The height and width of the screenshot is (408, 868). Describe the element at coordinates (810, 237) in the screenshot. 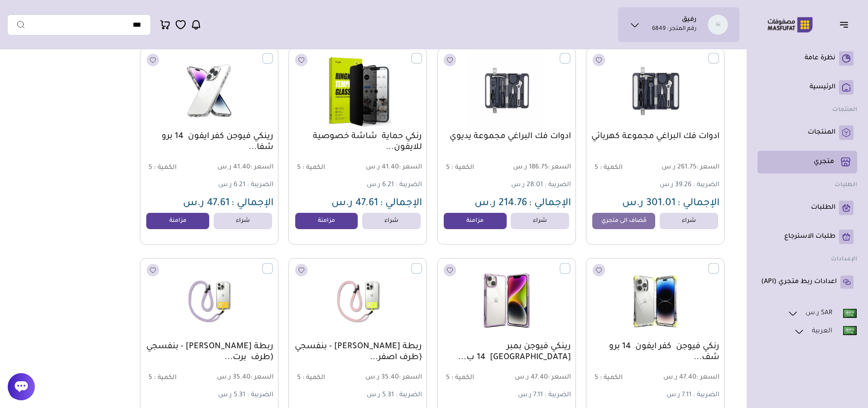

I see `p: طلبات الاسترجاع` at that location.